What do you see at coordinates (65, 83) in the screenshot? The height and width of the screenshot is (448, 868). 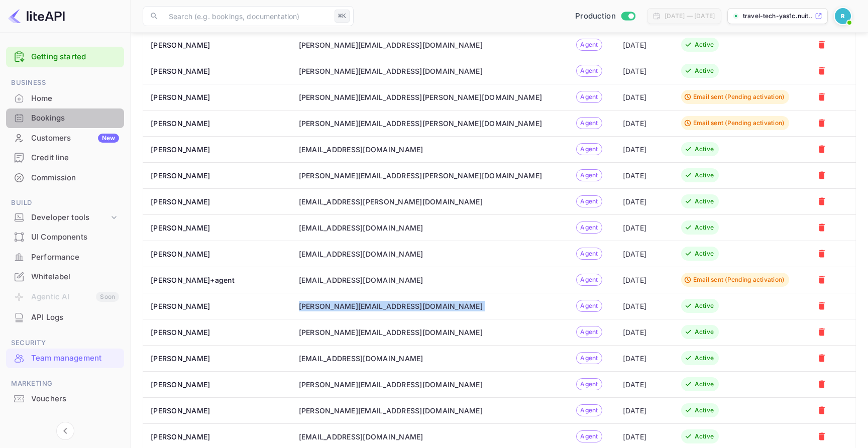 I see `span: Business` at bounding box center [65, 83].